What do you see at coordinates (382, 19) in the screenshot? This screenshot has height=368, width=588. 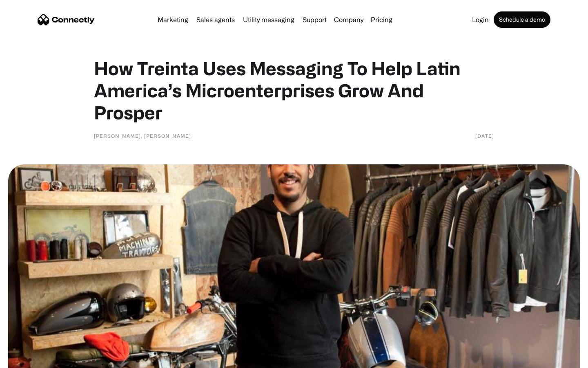 I see `a: Pricing` at bounding box center [382, 19].